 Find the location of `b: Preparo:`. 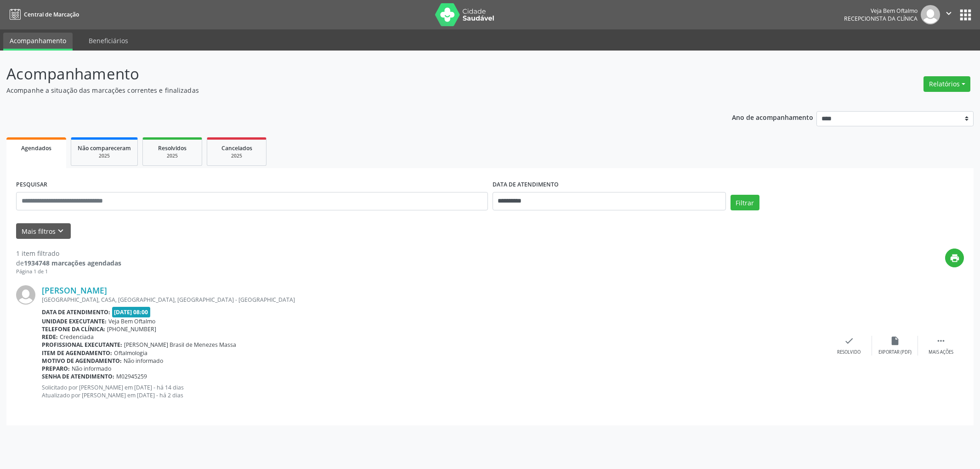

b: Preparo: is located at coordinates (55, 368).